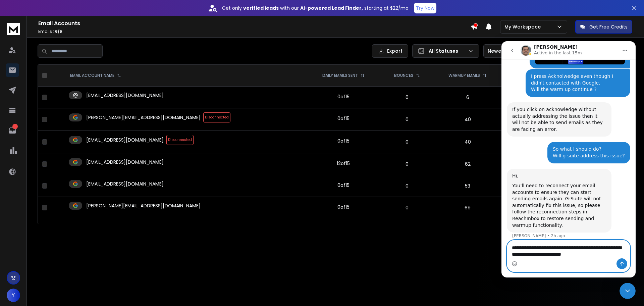 This screenshot has width=644, height=306. Describe the element at coordinates (11, 9) in the screenshot. I see `button: go back` at that location.